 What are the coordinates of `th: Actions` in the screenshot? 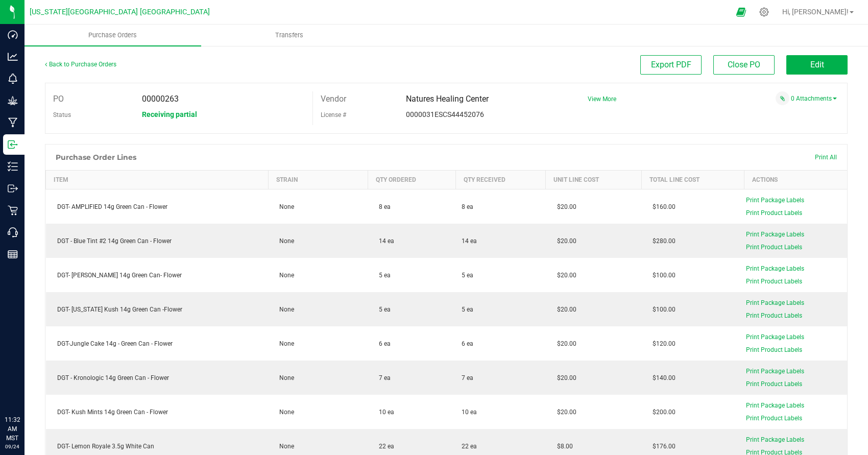 It's located at (796, 180).